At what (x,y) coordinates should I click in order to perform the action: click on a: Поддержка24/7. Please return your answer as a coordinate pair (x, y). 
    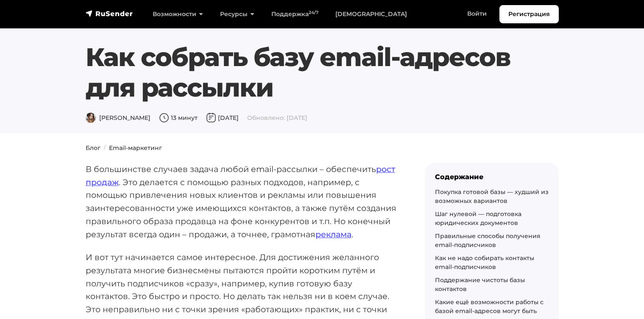
    Looking at the image, I should click on (295, 14).